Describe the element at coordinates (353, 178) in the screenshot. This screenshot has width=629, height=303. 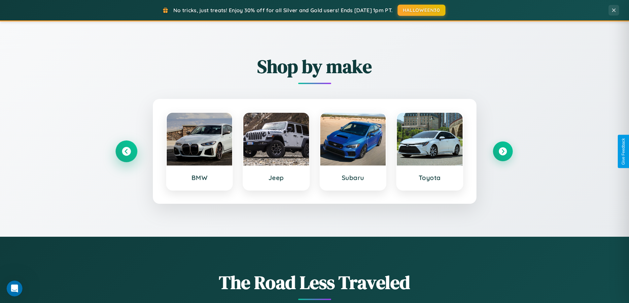
I see `h3: Subaru` at that location.